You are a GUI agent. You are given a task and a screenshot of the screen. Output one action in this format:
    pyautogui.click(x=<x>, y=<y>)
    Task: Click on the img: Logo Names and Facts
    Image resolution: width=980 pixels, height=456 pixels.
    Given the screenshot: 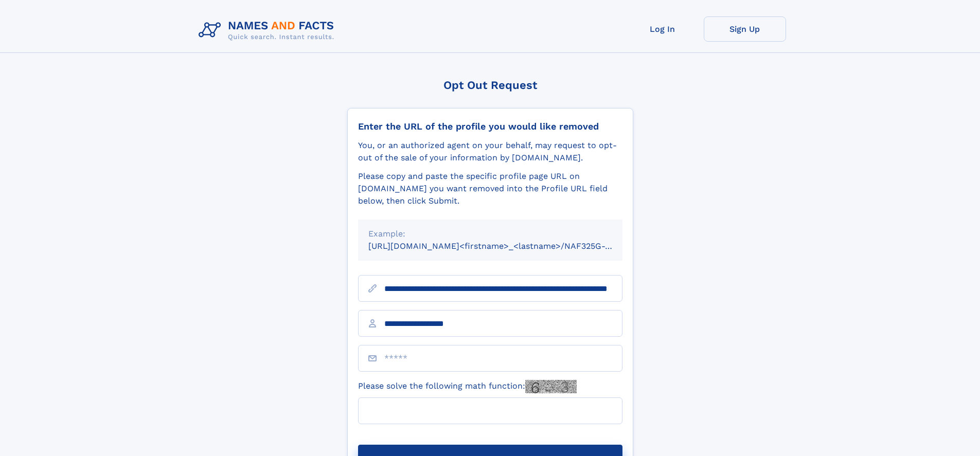 What is the action you would take?
    pyautogui.click(x=269, y=30)
    